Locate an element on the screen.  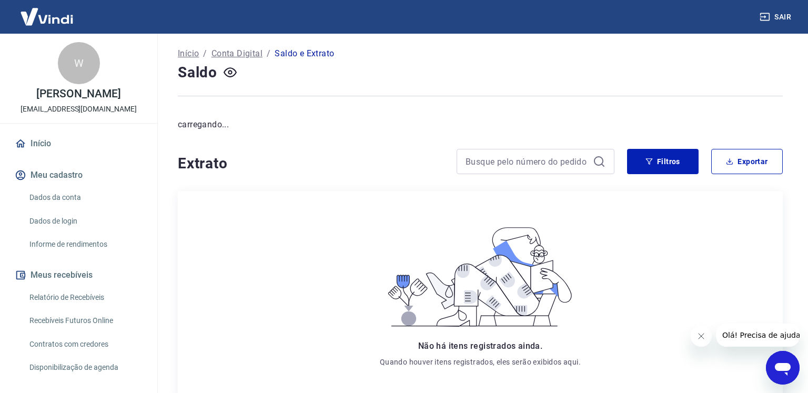
input: Busque pelo número do pedido is located at coordinates (527, 162).